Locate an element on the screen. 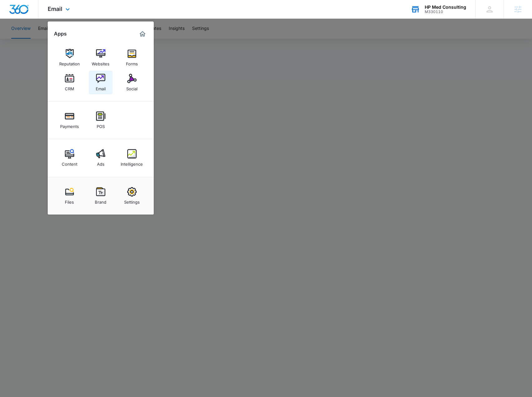 The width and height of the screenshot is (532, 397). h2: Apps is located at coordinates (60, 34).